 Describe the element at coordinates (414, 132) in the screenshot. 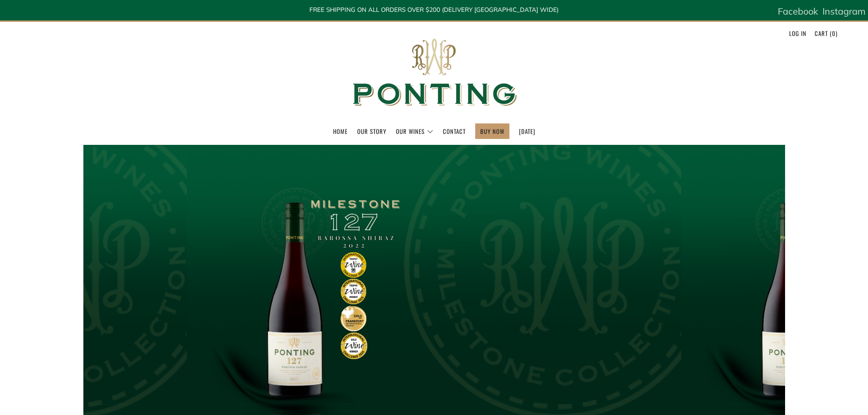

I see `a: Our Wines` at that location.